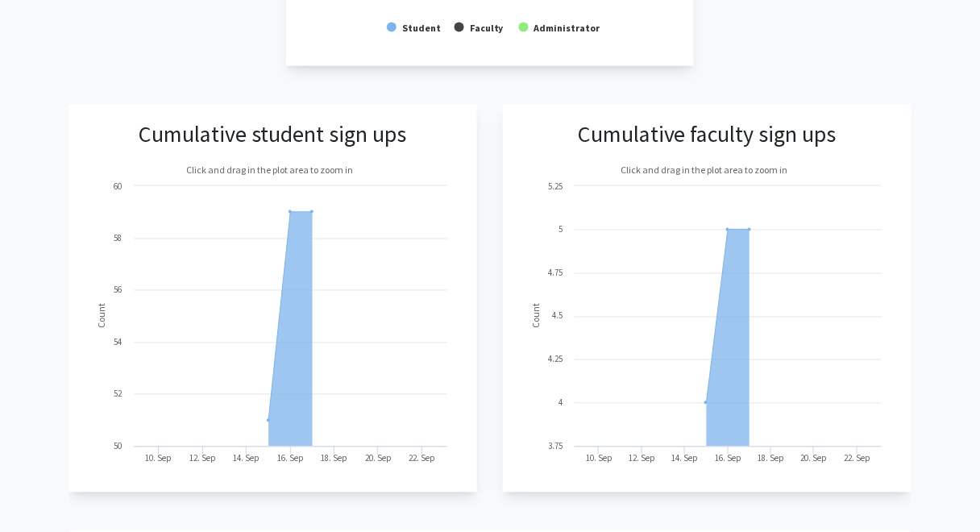 This screenshot has height=532, width=980. Describe the element at coordinates (117, 186) in the screenshot. I see `text: 60` at that location.